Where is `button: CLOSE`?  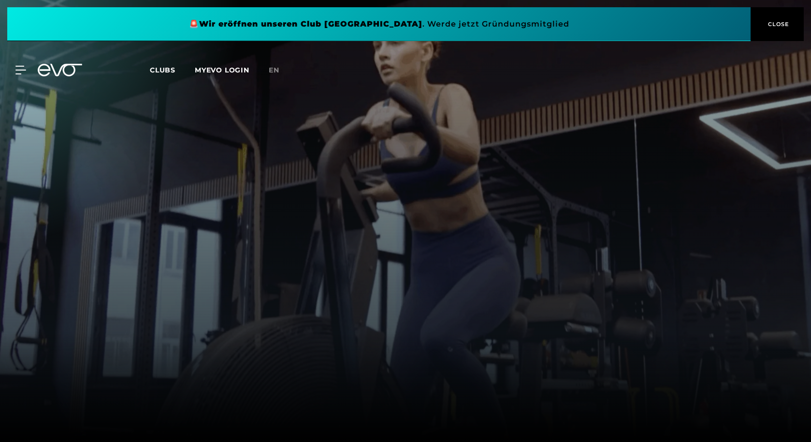 button: CLOSE is located at coordinates (777, 24).